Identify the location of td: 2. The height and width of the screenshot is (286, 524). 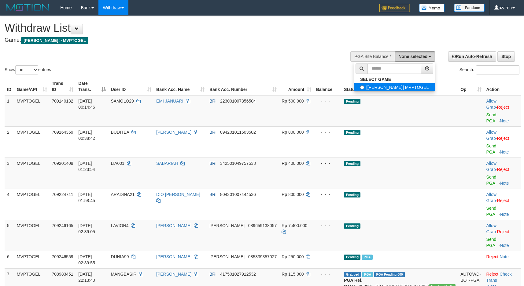
(9, 142).